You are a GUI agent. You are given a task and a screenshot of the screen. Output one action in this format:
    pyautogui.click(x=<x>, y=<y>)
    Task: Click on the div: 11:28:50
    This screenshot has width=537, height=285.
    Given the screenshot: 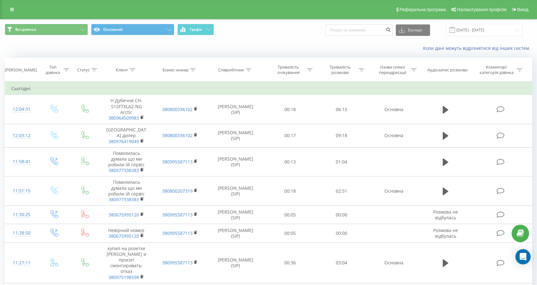 What is the action you would take?
    pyautogui.click(x=21, y=233)
    